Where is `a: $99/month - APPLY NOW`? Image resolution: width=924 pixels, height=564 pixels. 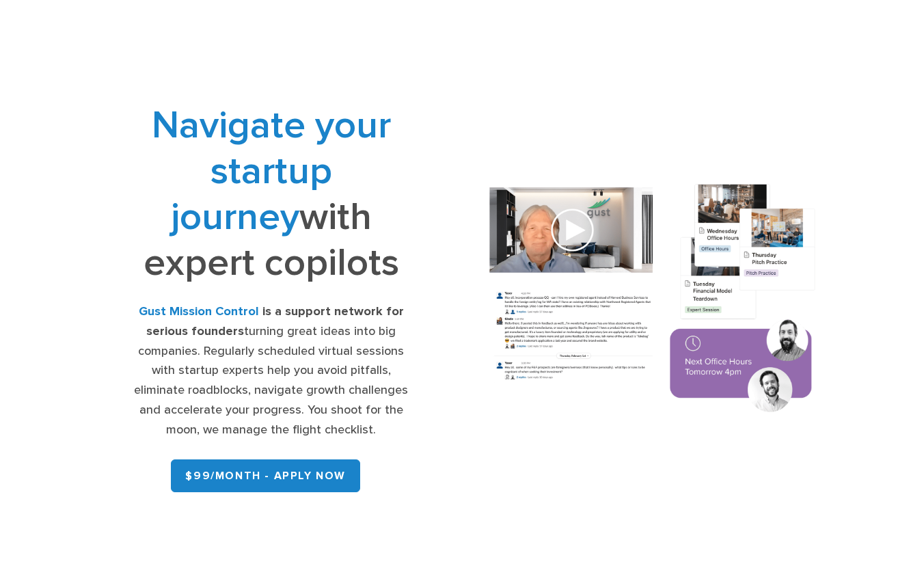
a: $99/month - APPLY NOW is located at coordinates (265, 476).